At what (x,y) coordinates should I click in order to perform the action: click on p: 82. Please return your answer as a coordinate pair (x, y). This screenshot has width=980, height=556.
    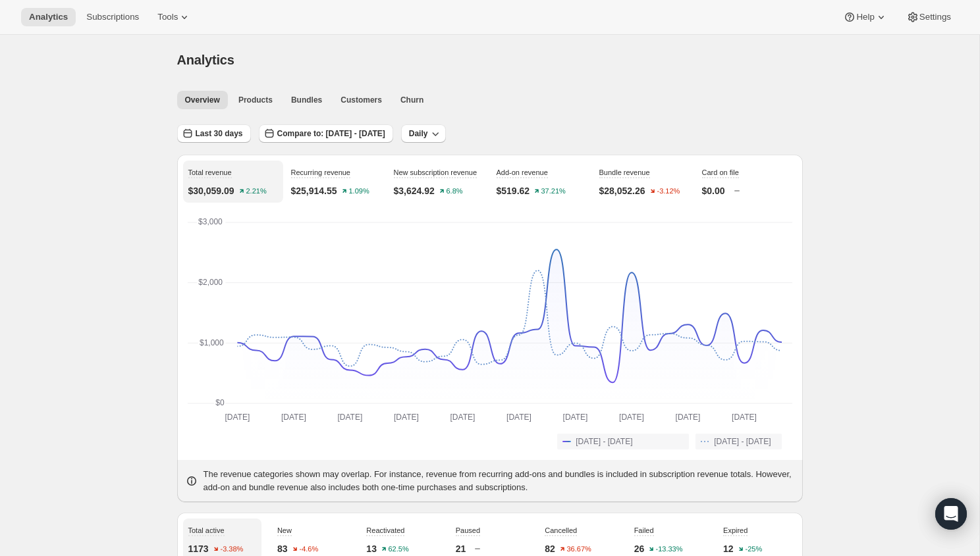
    Looking at the image, I should click on (550, 549).